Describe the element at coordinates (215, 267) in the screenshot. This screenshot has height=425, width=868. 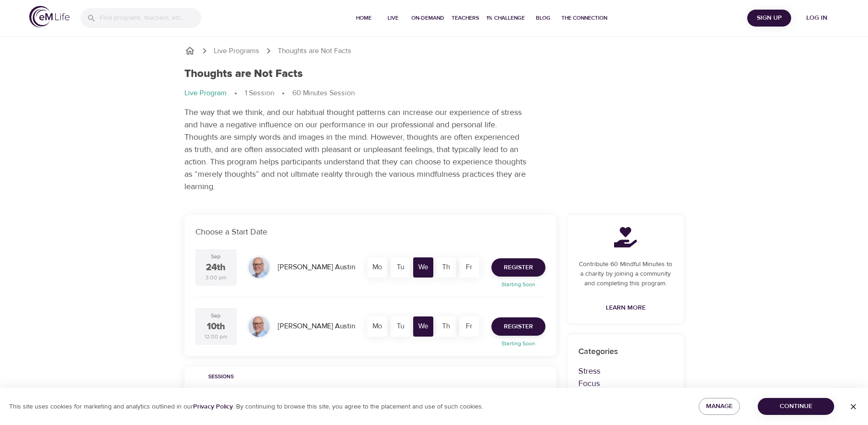
I see `div: 24th` at that location.